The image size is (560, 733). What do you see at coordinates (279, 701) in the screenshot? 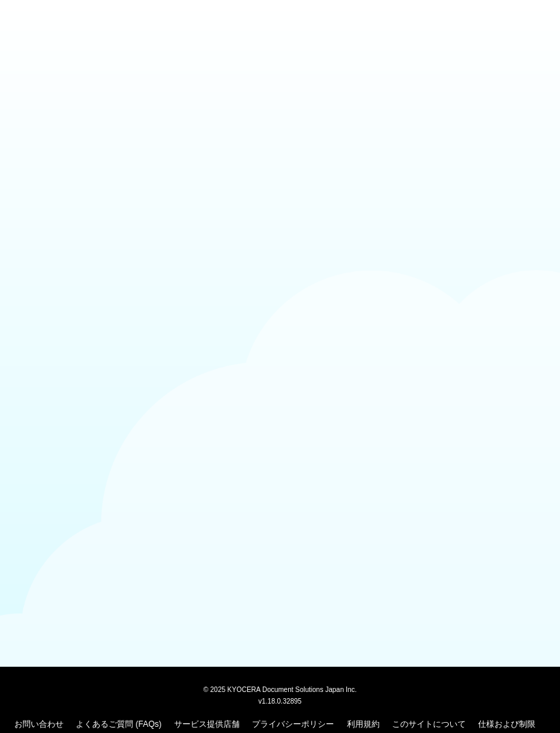
I see `span: v1.18.0.32895` at bounding box center [279, 701].